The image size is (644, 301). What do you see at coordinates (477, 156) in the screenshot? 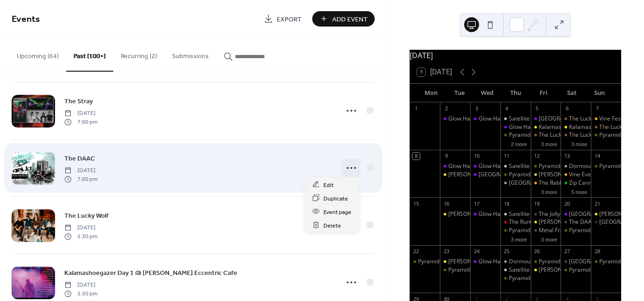
I see `div: 10` at bounding box center [477, 156].